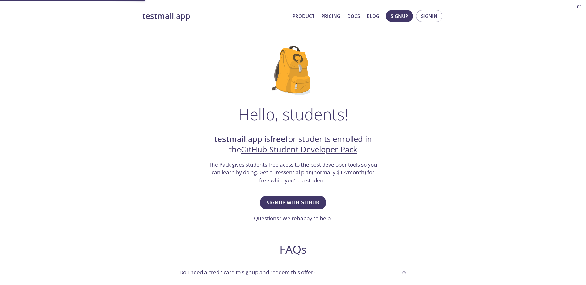 Image resolution: width=586 pixels, height=285 pixels. I want to click on a: happy to help, so click(314, 218).